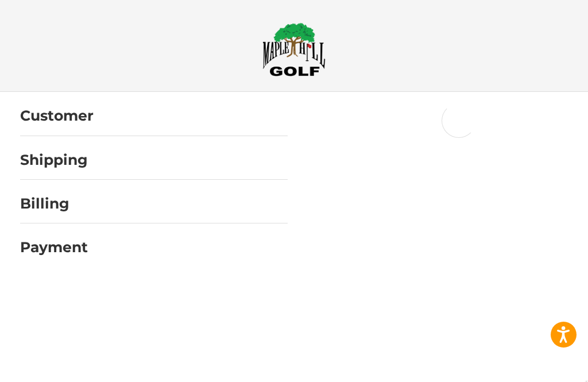 This screenshot has height=382, width=588. What do you see at coordinates (294, 50) in the screenshot?
I see `img: Maple Hill Golf` at bounding box center [294, 50].